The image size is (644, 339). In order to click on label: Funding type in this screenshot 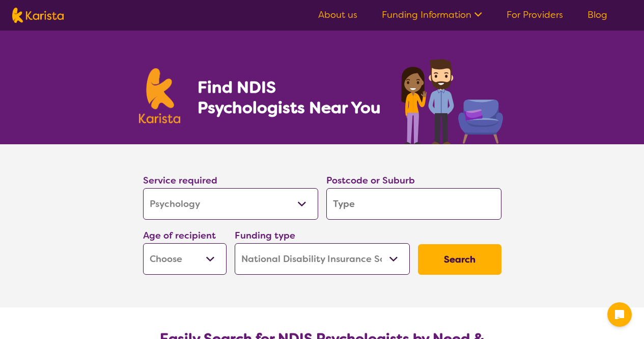, I will do `click(264, 236)`.